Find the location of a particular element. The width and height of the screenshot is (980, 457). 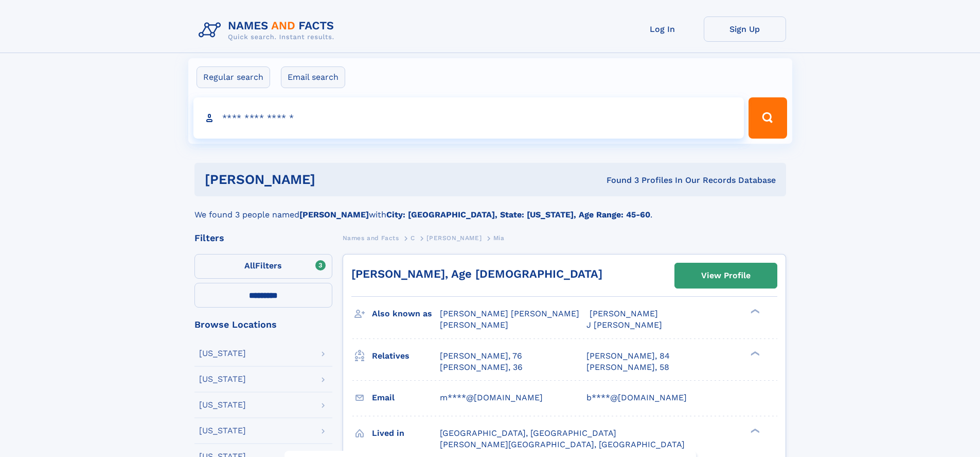

label: Filters is located at coordinates (264, 266).